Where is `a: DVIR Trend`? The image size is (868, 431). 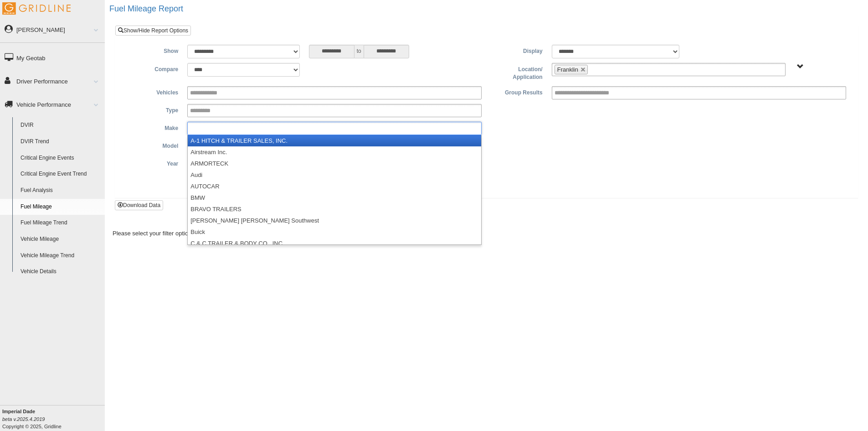
a: DVIR Trend is located at coordinates (60, 142).